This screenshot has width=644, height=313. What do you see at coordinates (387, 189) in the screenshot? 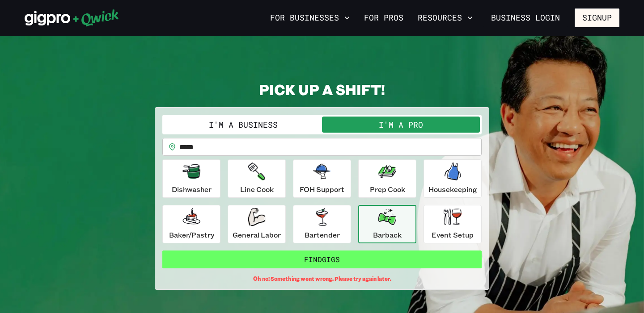
I see `p: Prep Cook` at bounding box center [387, 189].